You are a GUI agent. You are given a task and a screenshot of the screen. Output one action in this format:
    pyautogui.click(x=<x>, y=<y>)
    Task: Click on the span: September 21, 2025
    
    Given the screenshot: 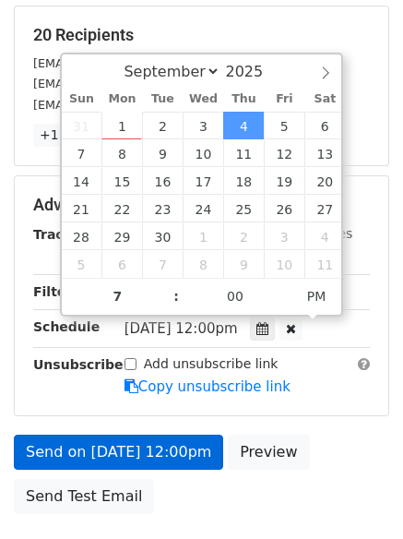 What is the action you would take?
    pyautogui.click(x=82, y=209)
    